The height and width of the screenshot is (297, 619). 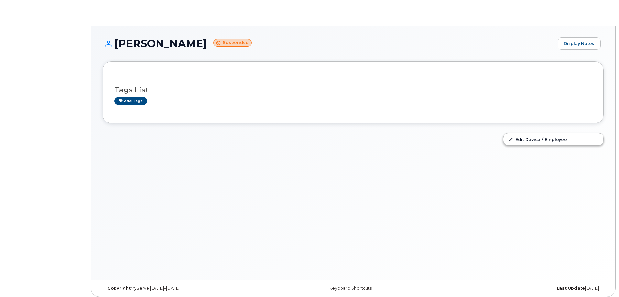 I want to click on small: Suspended, so click(x=233, y=43).